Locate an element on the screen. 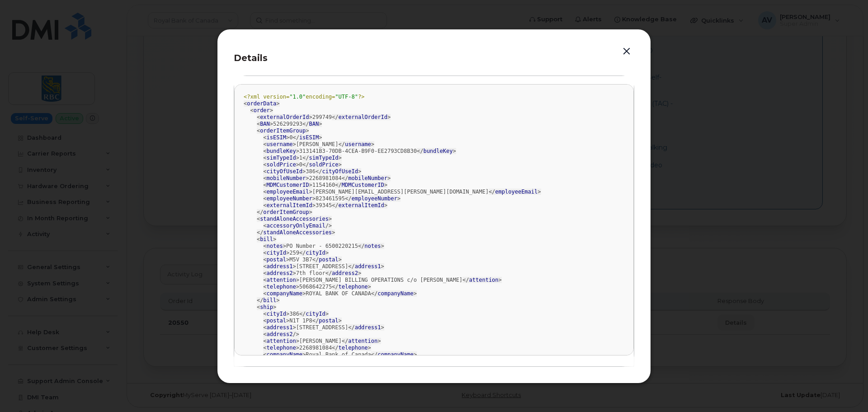 The image size is (868, 412). span: orderItemGroup is located at coordinates (283, 131).